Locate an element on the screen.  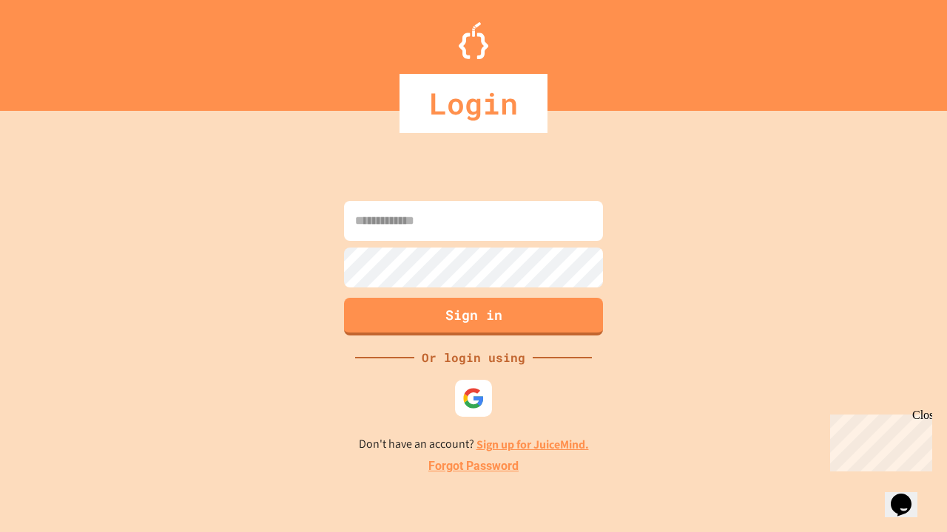
div: Login is located at coordinates (473, 104).